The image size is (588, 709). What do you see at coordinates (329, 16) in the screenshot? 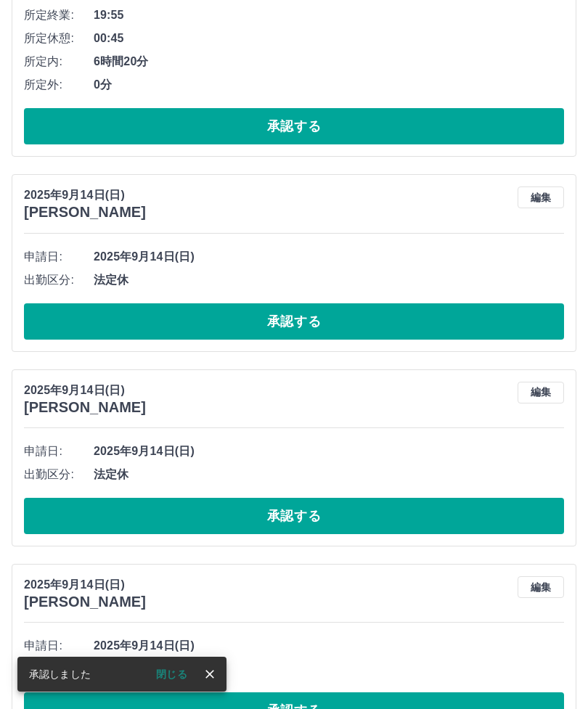
I see `span: 19:55` at bounding box center [329, 16].